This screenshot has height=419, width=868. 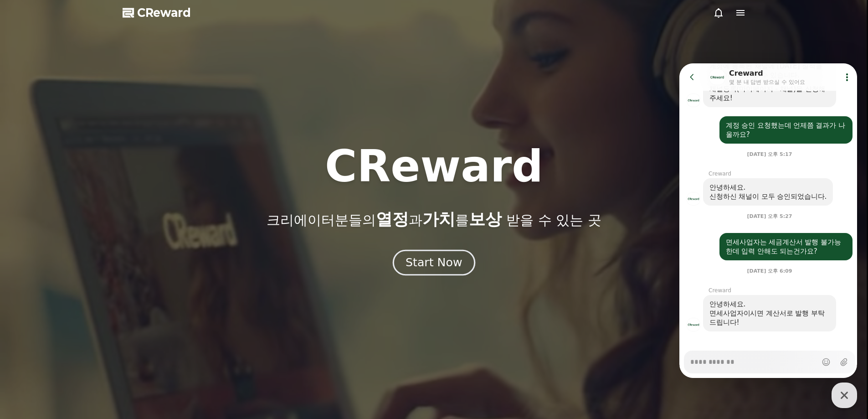 What do you see at coordinates (485, 219) in the screenshot?
I see `span: 보상` at bounding box center [485, 219].